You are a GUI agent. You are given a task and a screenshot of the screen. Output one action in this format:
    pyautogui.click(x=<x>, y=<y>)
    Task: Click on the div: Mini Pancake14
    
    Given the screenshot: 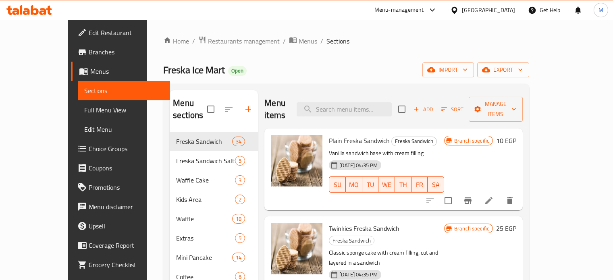 What is the action you would take?
    pyautogui.click(x=214, y=258)
    